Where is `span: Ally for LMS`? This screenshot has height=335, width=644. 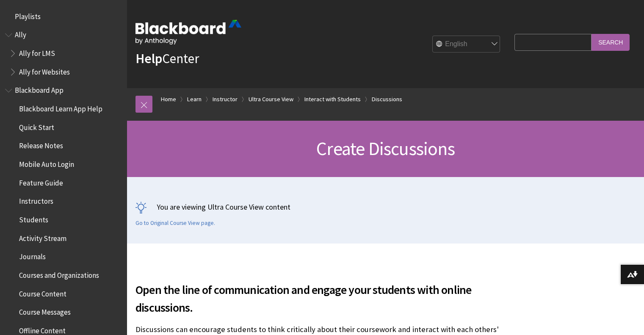
span: Ally for LMS is located at coordinates (37, 52).